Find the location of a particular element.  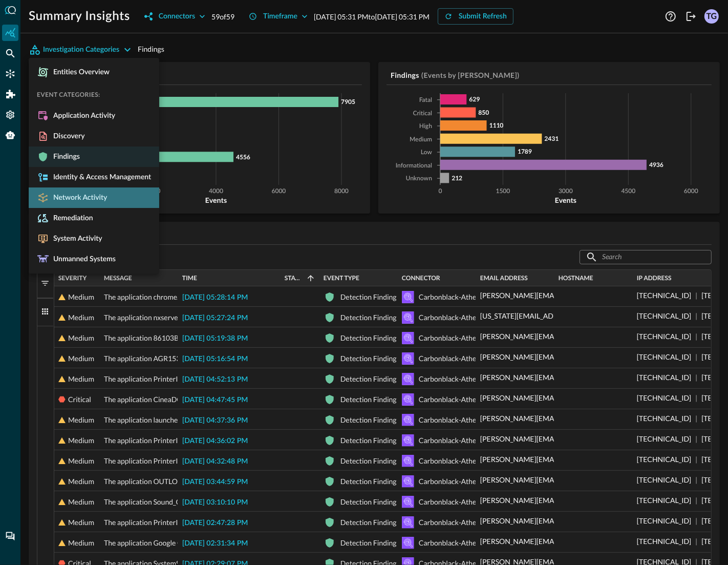

span: Unmanned Systems is located at coordinates (82, 259).